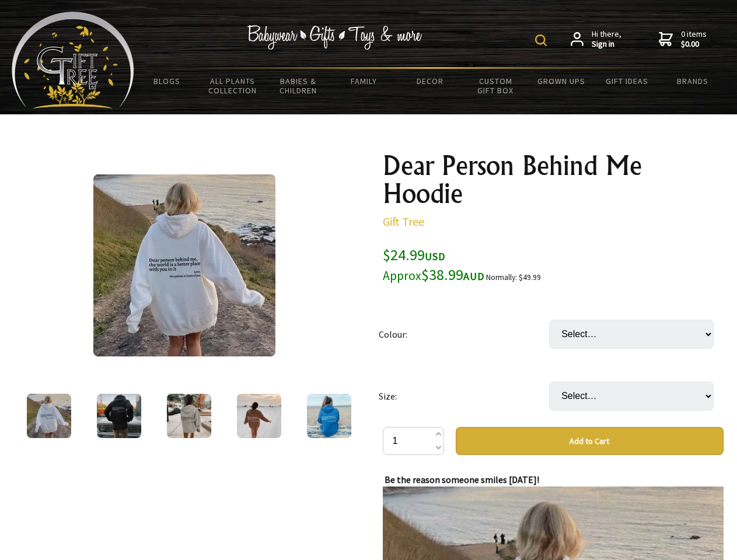 The width and height of the screenshot is (737, 560). What do you see at coordinates (693, 39) in the screenshot?
I see `span: 0 items` at bounding box center [693, 39].